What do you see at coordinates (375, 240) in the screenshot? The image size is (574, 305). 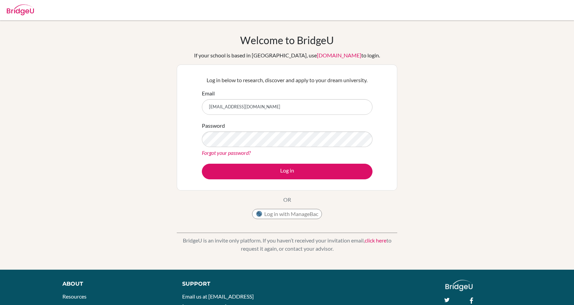 I see `a: click here` at bounding box center [375, 240].